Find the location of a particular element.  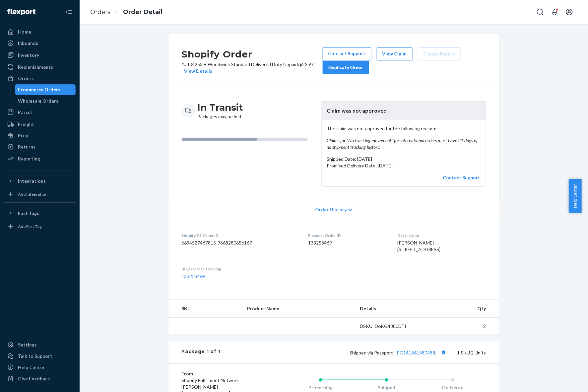

a: Add Fast Tag is located at coordinates (40, 226).